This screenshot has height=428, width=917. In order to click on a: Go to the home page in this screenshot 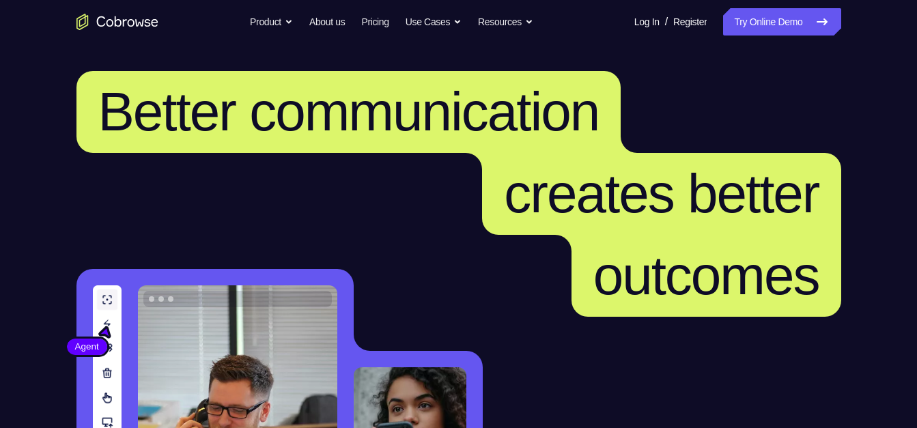, I will do `click(117, 22)`.